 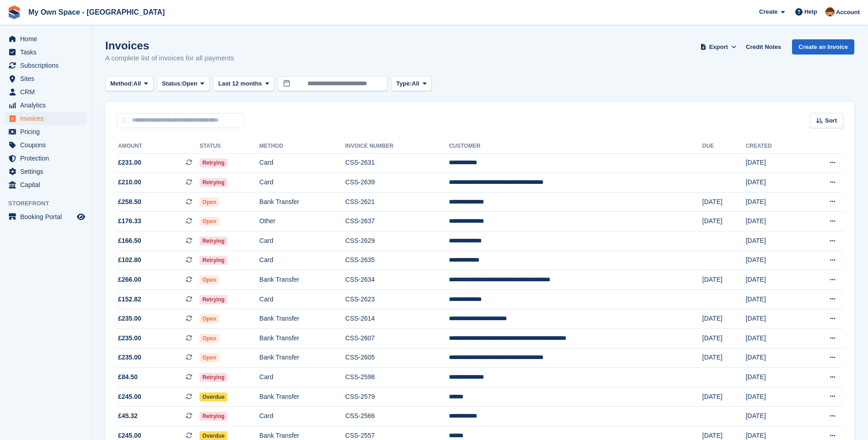 I want to click on td: CSS-2579, so click(x=397, y=397).